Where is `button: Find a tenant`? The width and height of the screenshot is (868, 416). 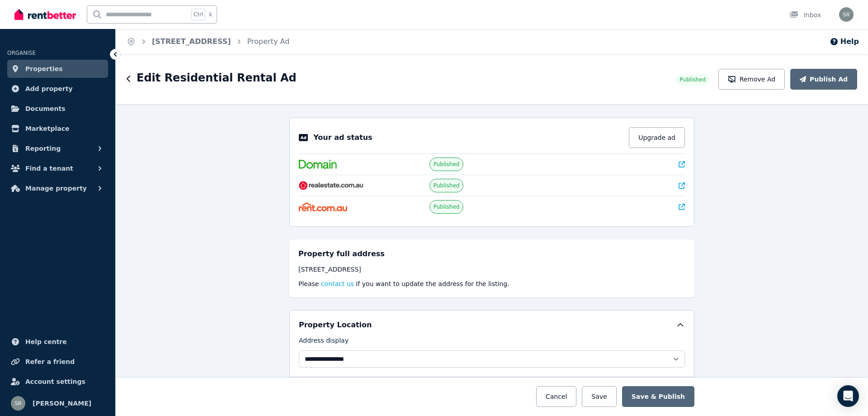 button: Find a tenant is located at coordinates (58, 168).